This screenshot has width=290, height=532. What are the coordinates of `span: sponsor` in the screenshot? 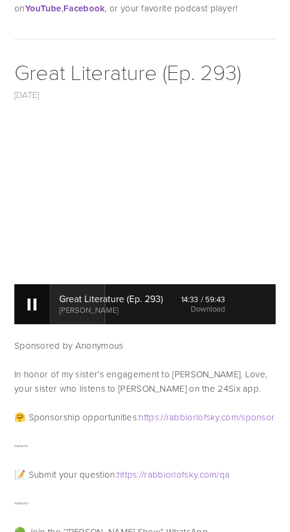 It's located at (257, 417).